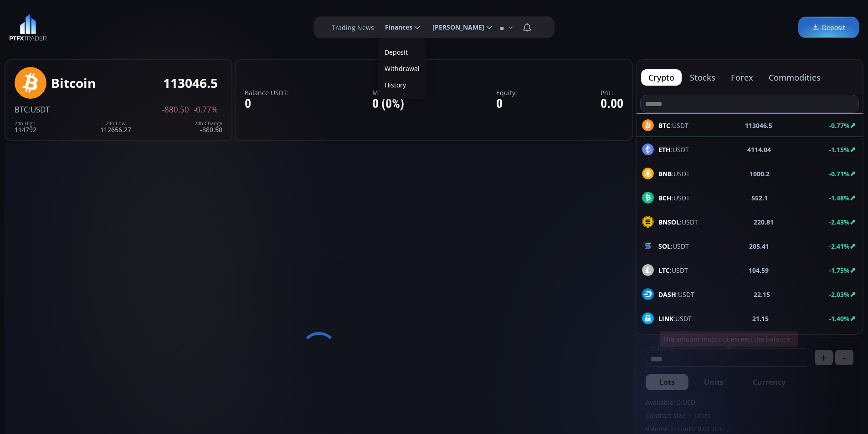 The width and height of the screenshot is (868, 434). I want to click on div: 24h High, so click(26, 123).